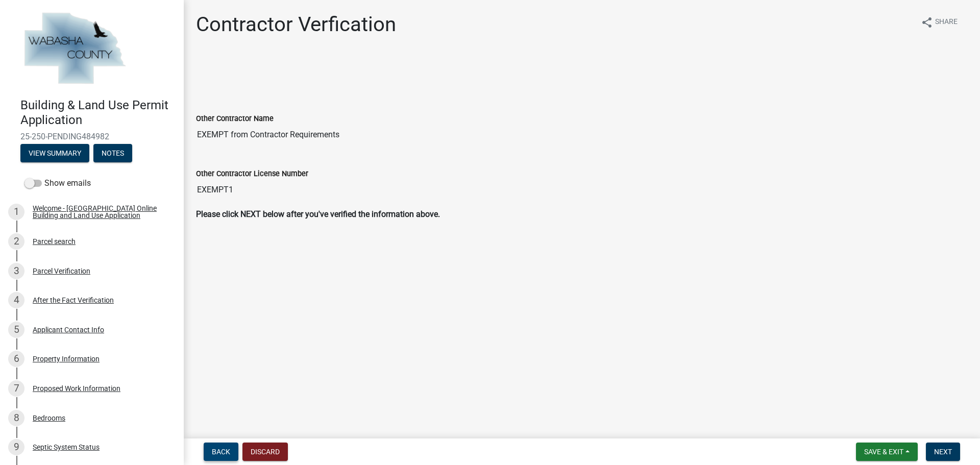  Describe the element at coordinates (17, 300) in the screenshot. I see `div: 4` at that location.